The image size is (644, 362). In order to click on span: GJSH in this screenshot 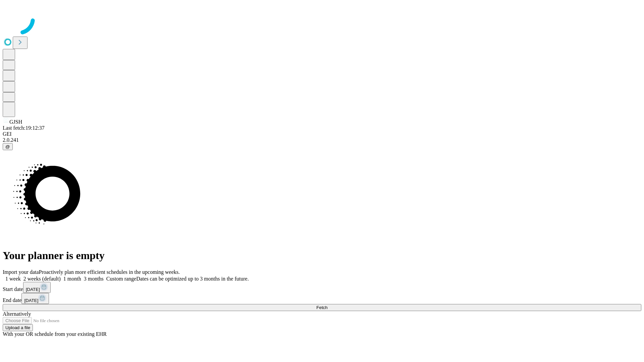, I will do `click(16, 122)`.